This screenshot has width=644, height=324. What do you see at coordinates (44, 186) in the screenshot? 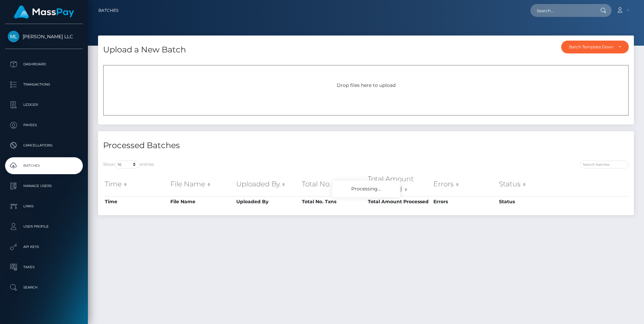
I see `a: Manage Users` at bounding box center [44, 186].